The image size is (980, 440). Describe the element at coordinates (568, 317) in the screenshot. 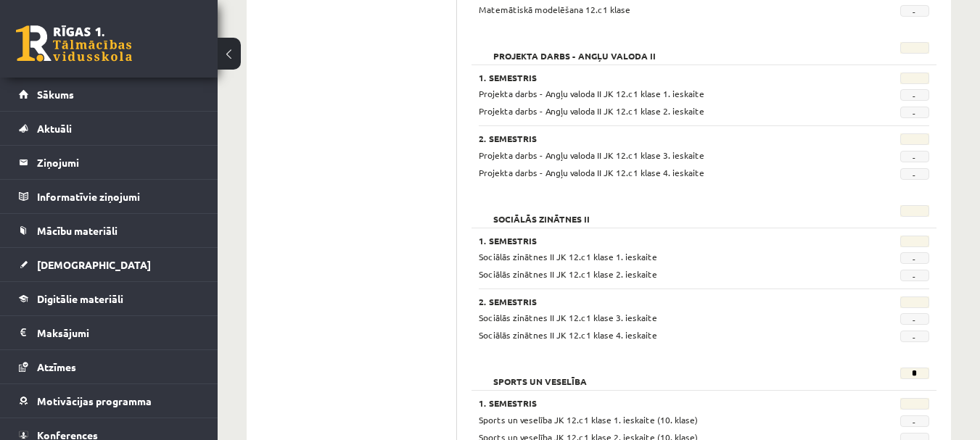

I see `span: Sociālās zinātnes II JK 12.c1 klase 3. ieskaite` at that location.